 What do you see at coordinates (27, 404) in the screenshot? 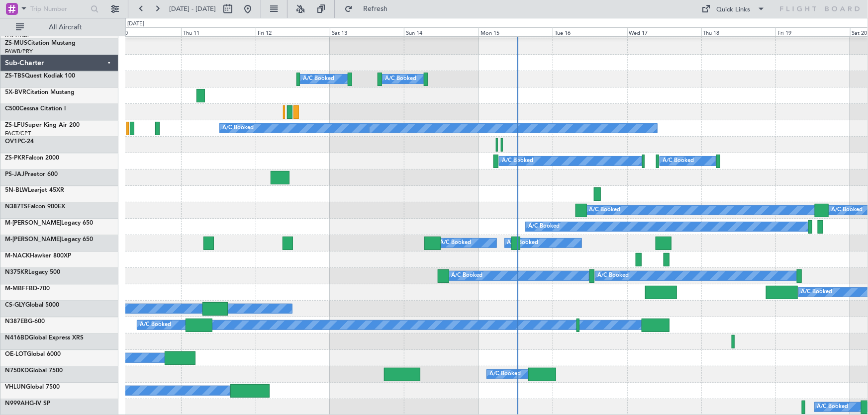
I see `a: N999AHG-IV SP` at bounding box center [27, 404].